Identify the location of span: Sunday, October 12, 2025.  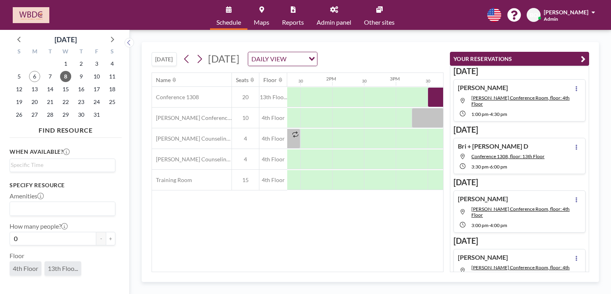
(19, 89).